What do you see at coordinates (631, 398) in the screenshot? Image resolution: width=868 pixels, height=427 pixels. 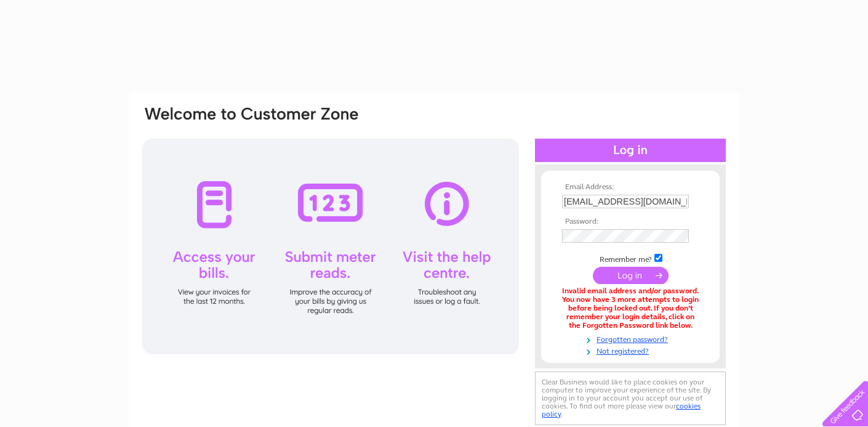 I see `div: Clear Business would like to place cookies on your computer to improve your experience of the sit...` at bounding box center [631, 398].